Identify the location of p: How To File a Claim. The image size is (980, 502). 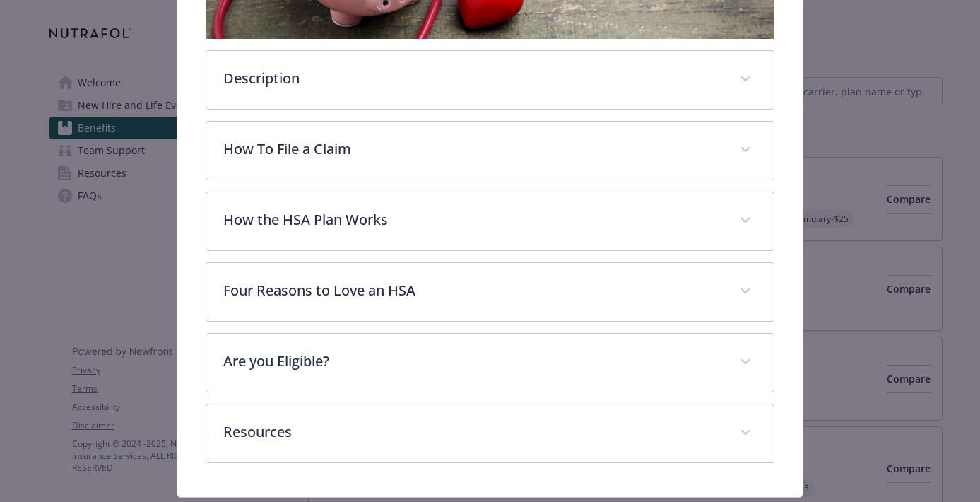
(474, 149).